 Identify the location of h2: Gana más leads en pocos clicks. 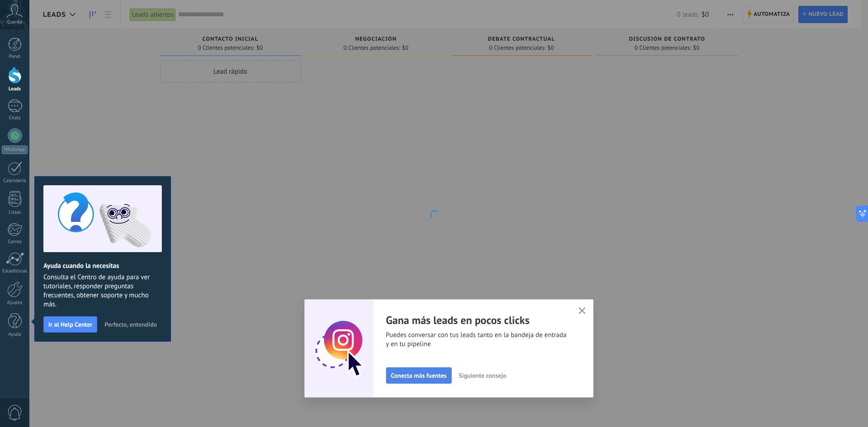
(477, 320).